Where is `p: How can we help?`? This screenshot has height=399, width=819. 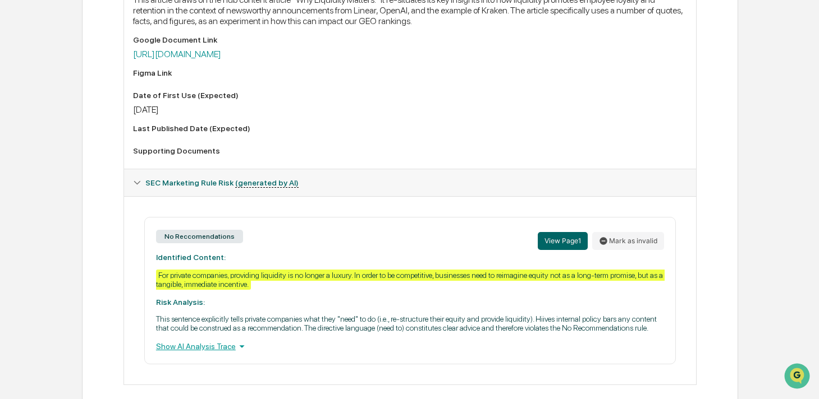
p: How can we help? is located at coordinates (108, 33).